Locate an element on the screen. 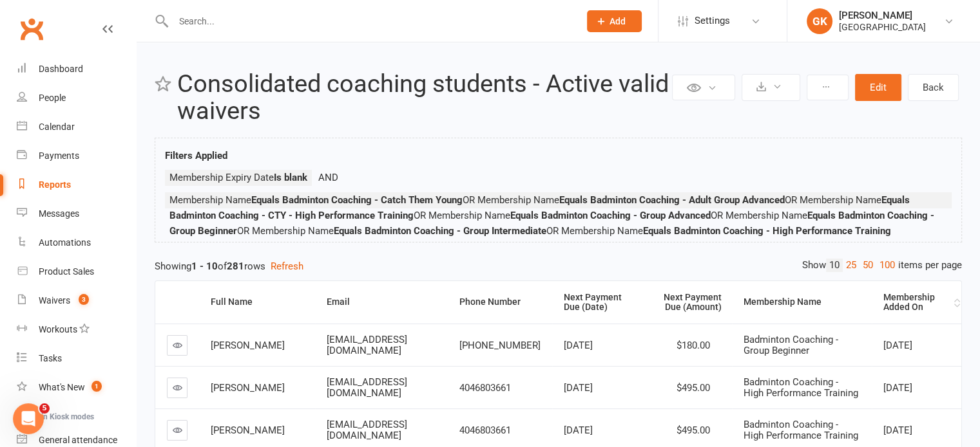 The height and width of the screenshot is (447, 980). div: Tasks is located at coordinates (51, 358).